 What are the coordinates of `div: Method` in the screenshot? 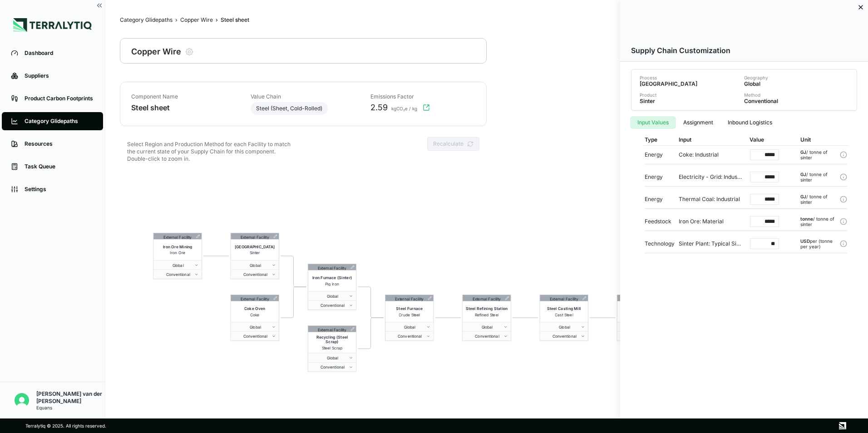 It's located at (752, 95).